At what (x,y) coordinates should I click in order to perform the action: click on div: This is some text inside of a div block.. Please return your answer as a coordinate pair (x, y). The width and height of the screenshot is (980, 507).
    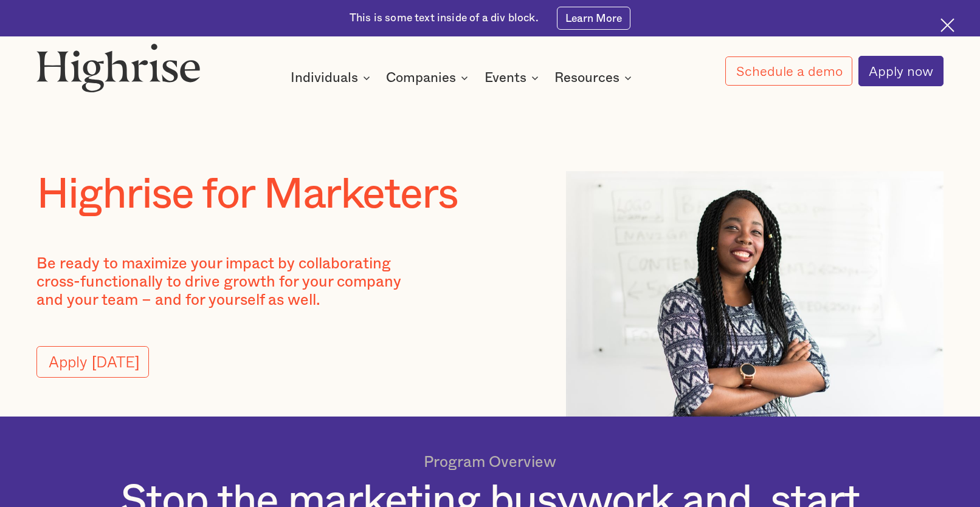
    Looking at the image, I should click on (443, 18).